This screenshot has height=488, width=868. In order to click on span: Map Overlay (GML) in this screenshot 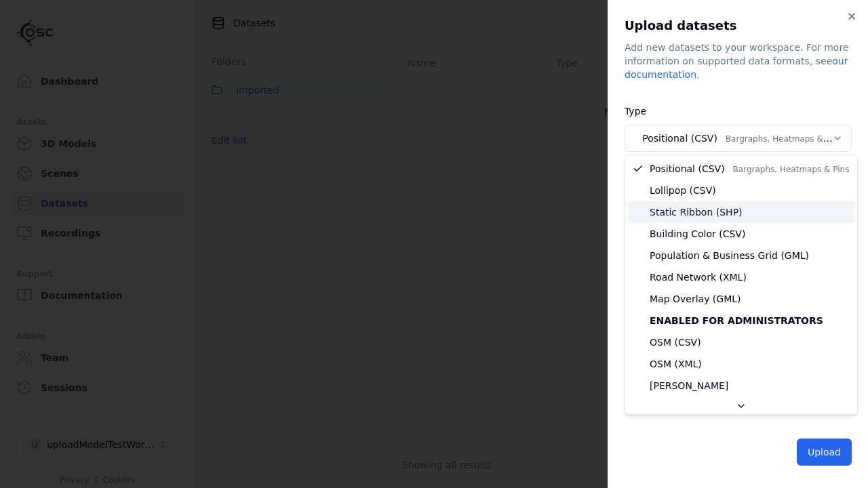, I will do `click(695, 299)`.